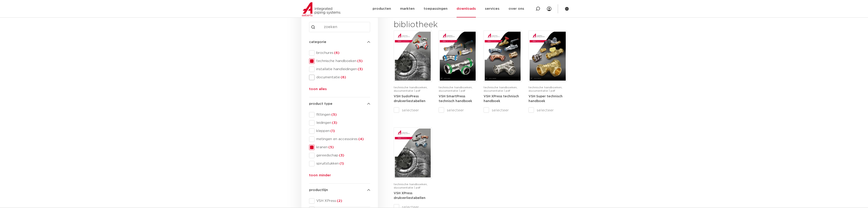 This screenshot has width=868, height=208. What do you see at coordinates (342, 201) in the screenshot?
I see `span: VSH XPress` at bounding box center [342, 201].